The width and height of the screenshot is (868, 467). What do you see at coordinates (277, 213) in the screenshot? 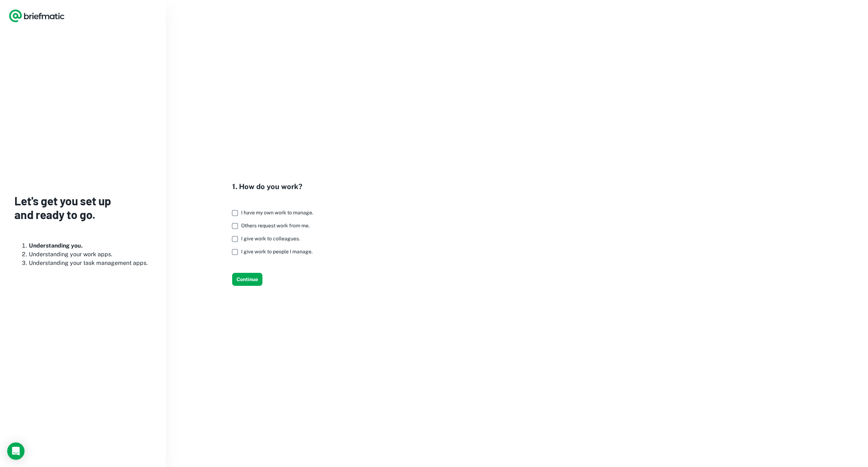
I see `span: I have my own work to manage.` at bounding box center [277, 213].